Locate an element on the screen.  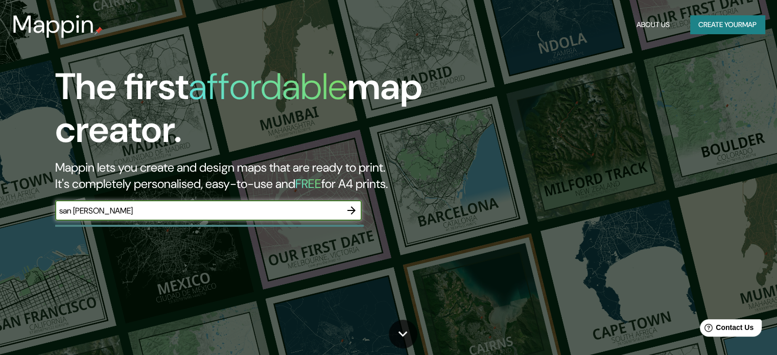
img: mappin-pin is located at coordinates (99, 31).